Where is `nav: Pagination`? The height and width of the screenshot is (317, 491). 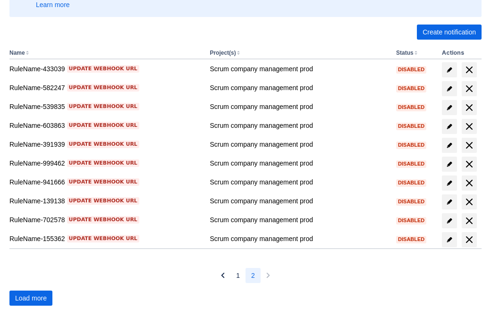
nav: Pagination is located at coordinates (246, 276).